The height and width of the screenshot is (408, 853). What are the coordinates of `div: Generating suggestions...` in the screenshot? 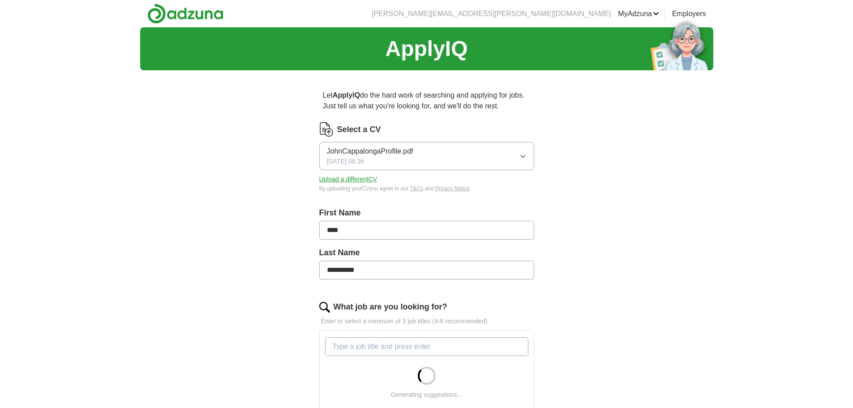 It's located at (427, 395).